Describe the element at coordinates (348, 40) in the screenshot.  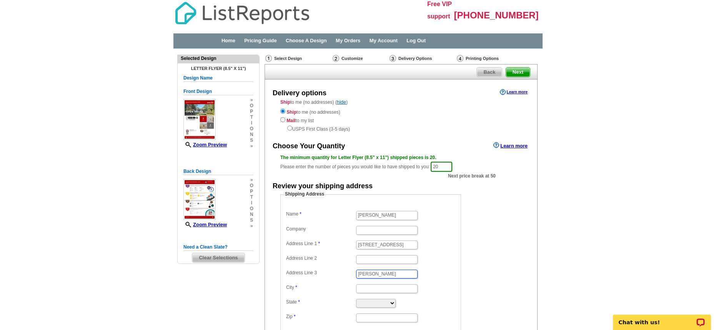
I see `a: My Orders` at that location.